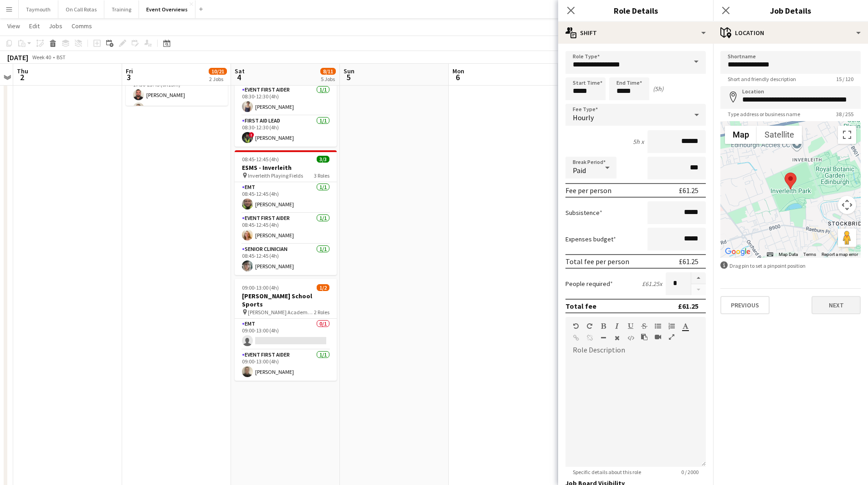  What do you see at coordinates (581, 306) in the screenshot?
I see `div: Total fee` at bounding box center [581, 306].